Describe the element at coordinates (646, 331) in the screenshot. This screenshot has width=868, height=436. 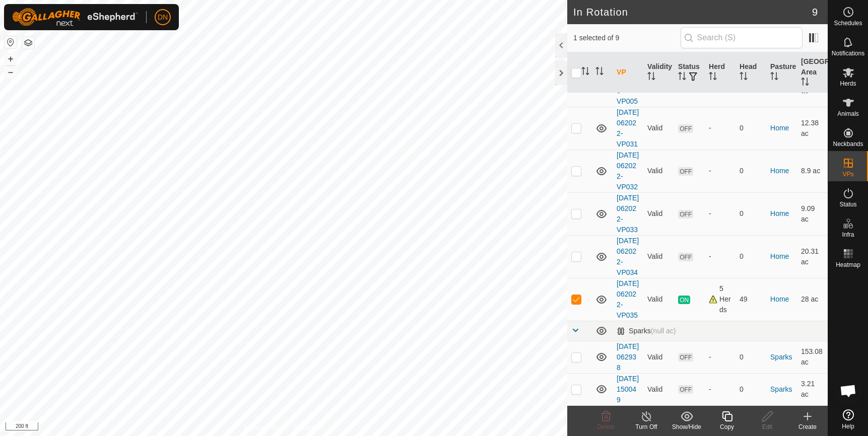
I see `div: Sparks` at that location.